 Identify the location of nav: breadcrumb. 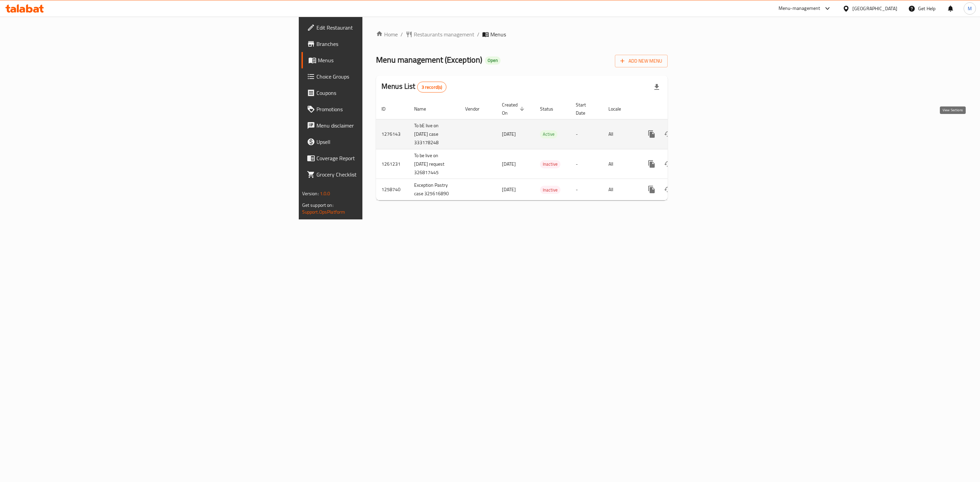
(522, 34).